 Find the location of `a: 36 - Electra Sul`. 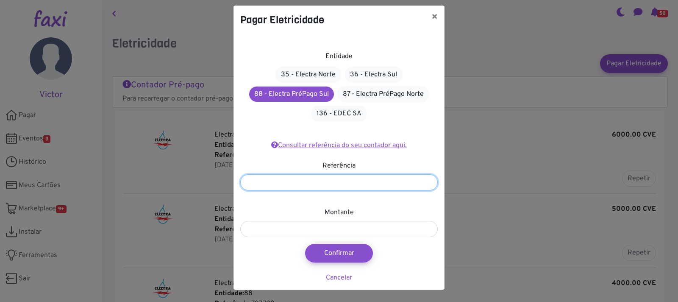

a: 36 - Electra Sul is located at coordinates (374, 75).